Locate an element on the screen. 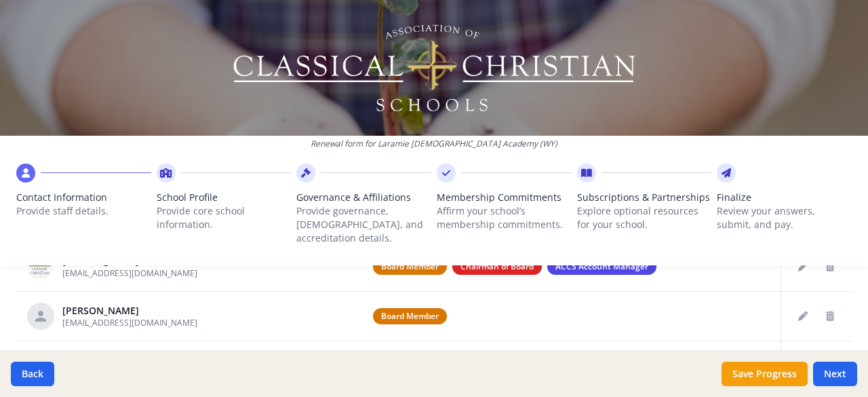  p: Review your answers, submit, and pay. is located at coordinates (784, 218).